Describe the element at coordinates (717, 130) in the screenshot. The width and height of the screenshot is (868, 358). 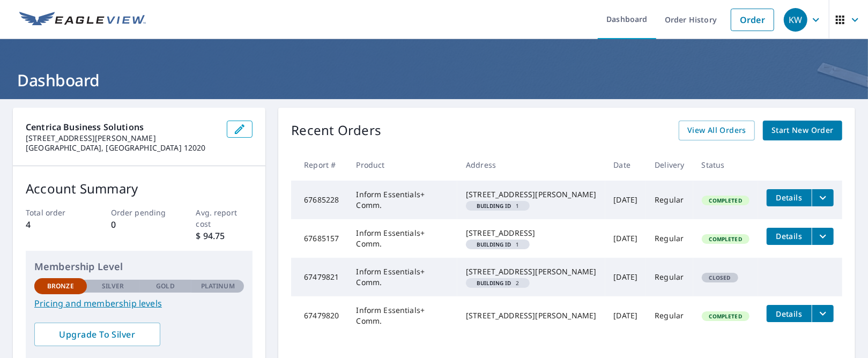
I see `span: View All Orders` at that location.